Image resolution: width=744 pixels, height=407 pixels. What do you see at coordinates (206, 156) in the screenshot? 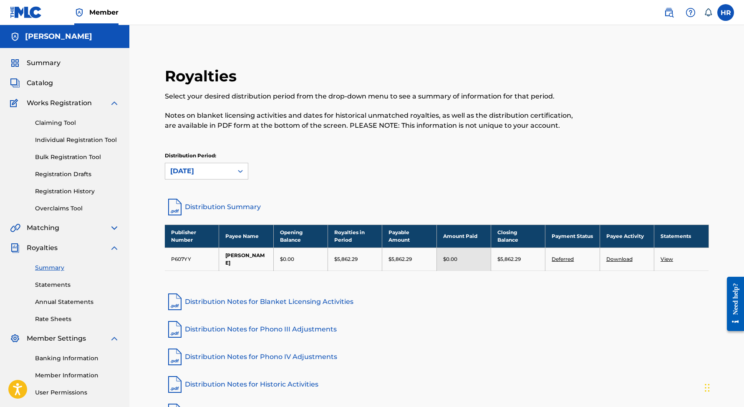
I see `p: Distribution Period:` at bounding box center [206, 156].